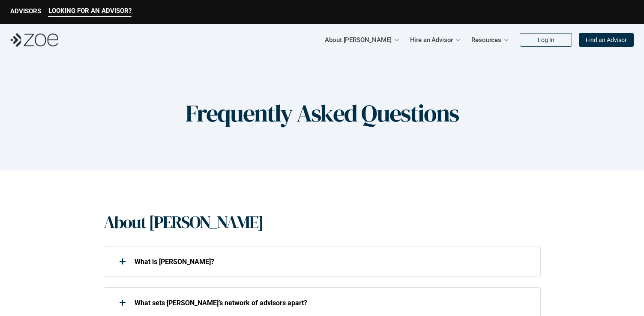 This screenshot has width=644, height=316. Describe the element at coordinates (546, 40) in the screenshot. I see `p: Log In` at that location.